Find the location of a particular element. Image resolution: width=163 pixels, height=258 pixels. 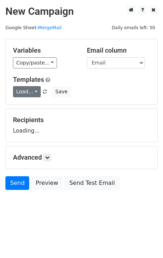

a: Copy/paste... is located at coordinates (35, 63).